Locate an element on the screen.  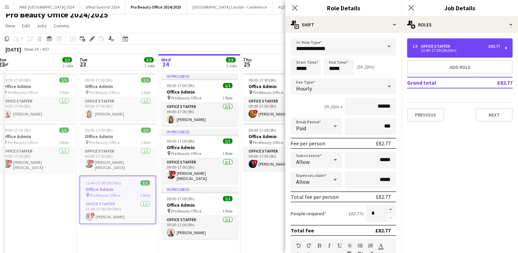
app-job-card: 09:00-17:00 (8h)1/1Office Admin Pro Beauty Office1 RoleOffice Staffer1/109:00-17:00 (8h)[PERSON_N... is located at coordinates (118, 97).